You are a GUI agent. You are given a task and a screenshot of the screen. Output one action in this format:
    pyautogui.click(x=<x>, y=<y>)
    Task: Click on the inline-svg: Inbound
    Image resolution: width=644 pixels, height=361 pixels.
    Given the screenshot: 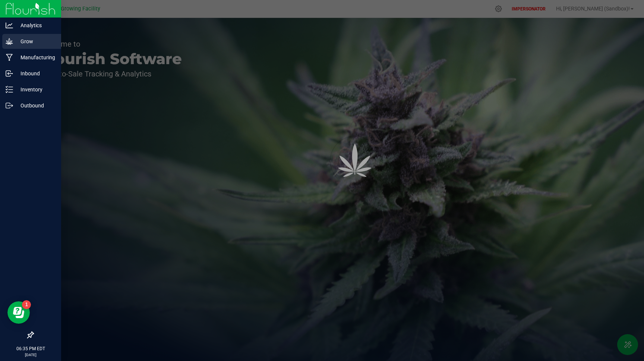 What is the action you would take?
    pyautogui.click(x=10, y=73)
    